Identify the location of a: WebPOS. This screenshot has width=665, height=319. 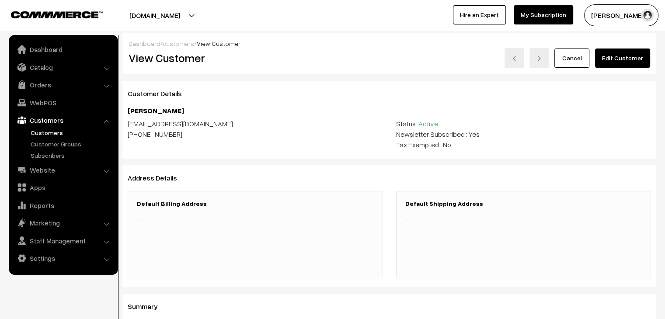
(63, 103).